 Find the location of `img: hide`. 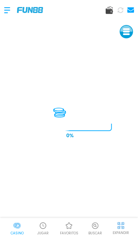

img: hide is located at coordinates (121, 226).